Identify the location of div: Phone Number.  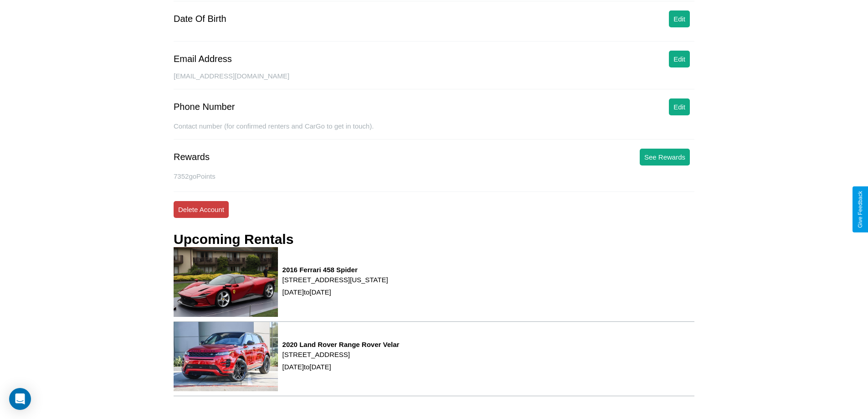
(204, 107).